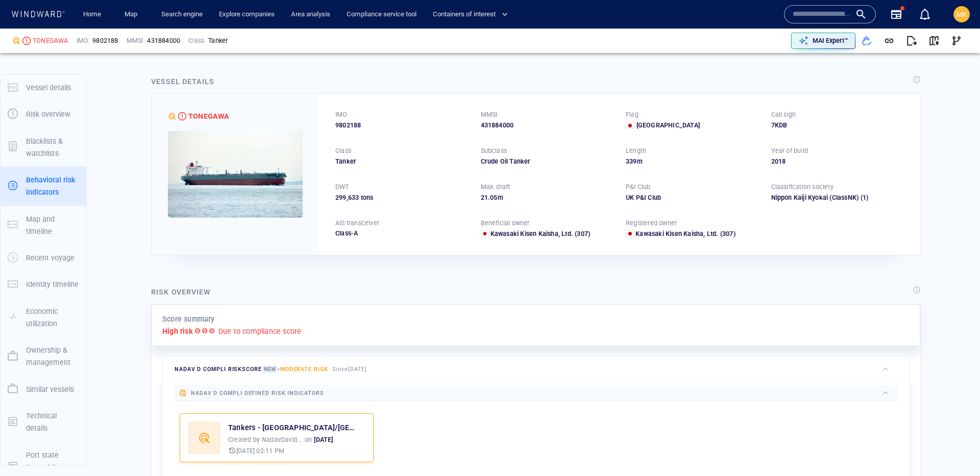 This screenshot has width=980, height=476. What do you see at coordinates (43, 147) in the screenshot?
I see `button: Blacklists & watchlists` at bounding box center [43, 147].